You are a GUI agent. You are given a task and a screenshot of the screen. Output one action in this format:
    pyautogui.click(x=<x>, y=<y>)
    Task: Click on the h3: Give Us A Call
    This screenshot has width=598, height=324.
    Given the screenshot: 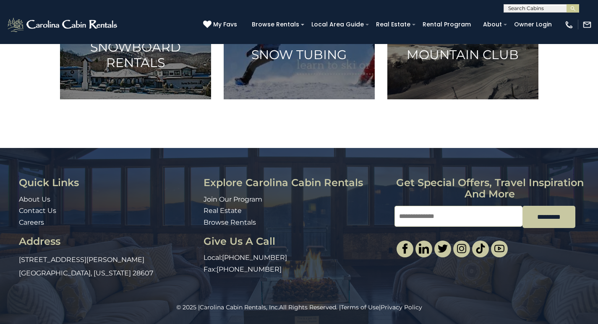 What is the action you would take?
    pyautogui.click(x=296, y=242)
    